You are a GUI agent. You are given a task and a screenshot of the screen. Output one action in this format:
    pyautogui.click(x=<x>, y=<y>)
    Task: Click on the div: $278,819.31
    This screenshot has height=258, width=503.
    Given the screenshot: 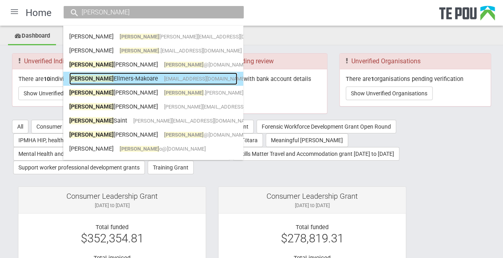 What is the action you would take?
    pyautogui.click(x=312, y=238)
    